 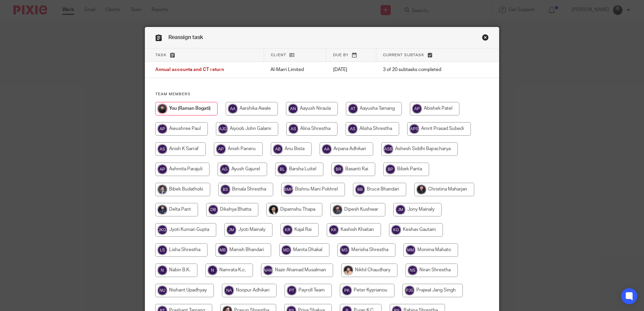 What do you see at coordinates (186, 38) in the screenshot?
I see `span: Reassign task` at bounding box center [186, 38].